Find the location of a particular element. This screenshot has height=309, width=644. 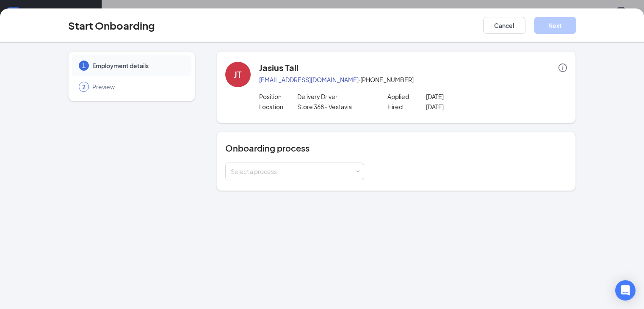

h4: Jasius Tall is located at coordinates (279, 68).